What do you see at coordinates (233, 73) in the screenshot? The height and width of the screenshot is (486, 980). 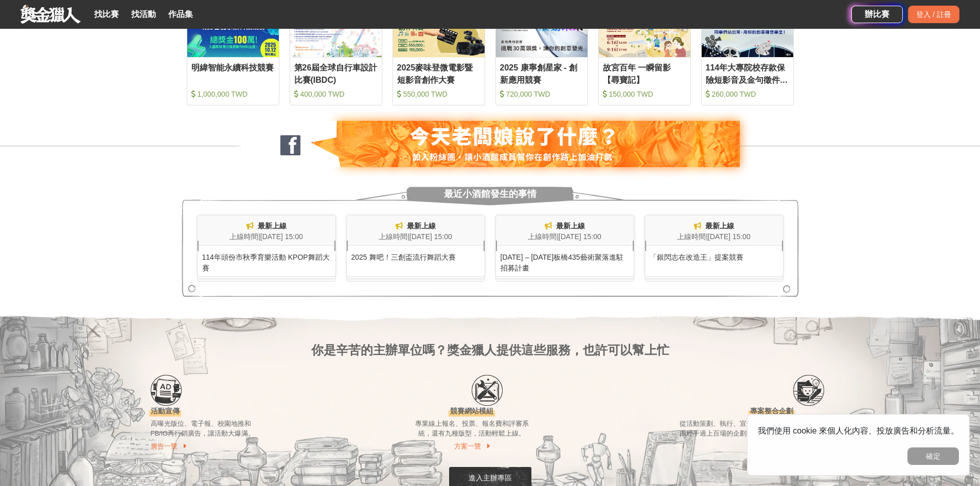 I see `div: 明緯智能永續科技競賽` at bounding box center [233, 73].